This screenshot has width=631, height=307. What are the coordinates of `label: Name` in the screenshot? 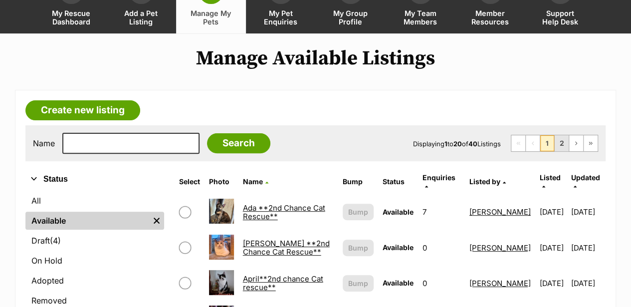 It's located at (44, 143).